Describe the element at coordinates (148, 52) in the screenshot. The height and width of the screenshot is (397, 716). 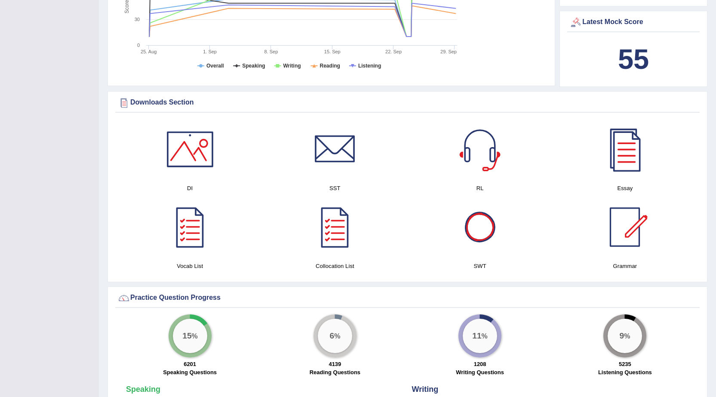
I see `tspan: 25. Aug` at that location.